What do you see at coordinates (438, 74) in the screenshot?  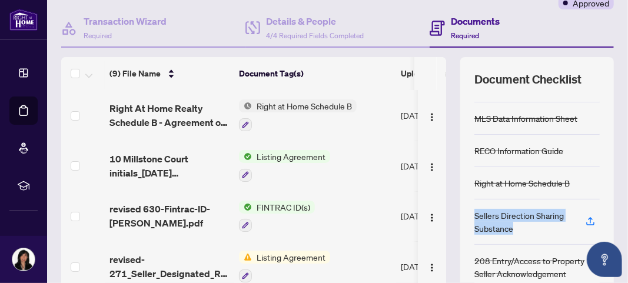 I see `th: Upload Date` at bounding box center [438, 74].